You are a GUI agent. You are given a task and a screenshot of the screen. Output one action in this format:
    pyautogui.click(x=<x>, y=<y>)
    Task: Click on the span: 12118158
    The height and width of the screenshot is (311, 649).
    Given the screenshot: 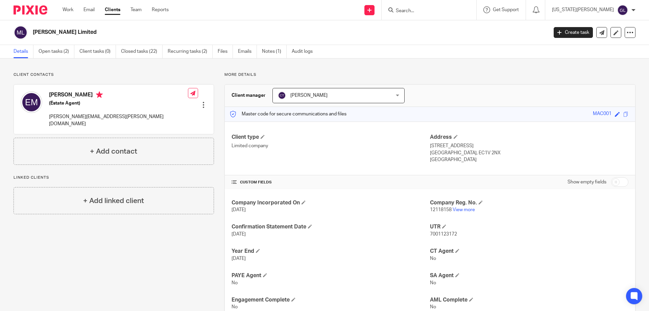 What is the action you would take?
    pyautogui.click(x=441, y=210)
    